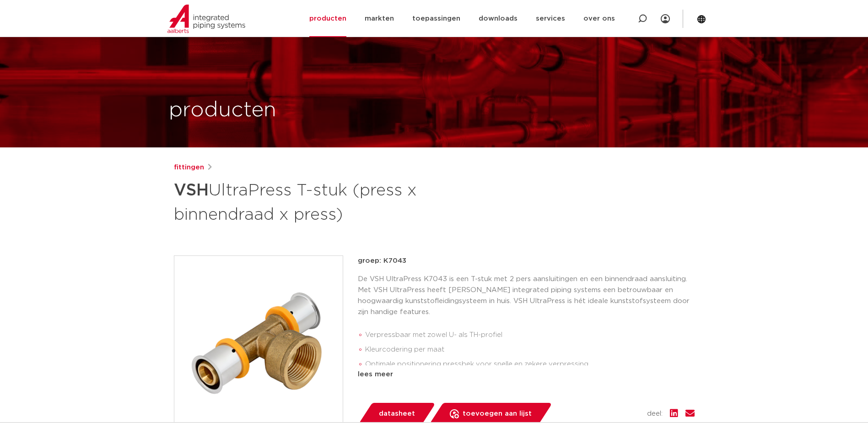  I want to click on h1: producten, so click(223, 110).